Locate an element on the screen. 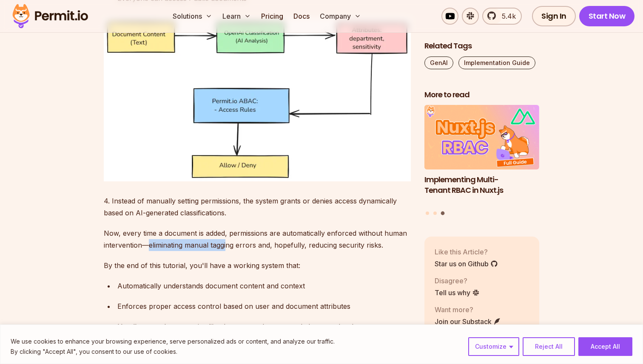 This screenshot has width=643, height=364. a: 5.4k is located at coordinates (502, 16).